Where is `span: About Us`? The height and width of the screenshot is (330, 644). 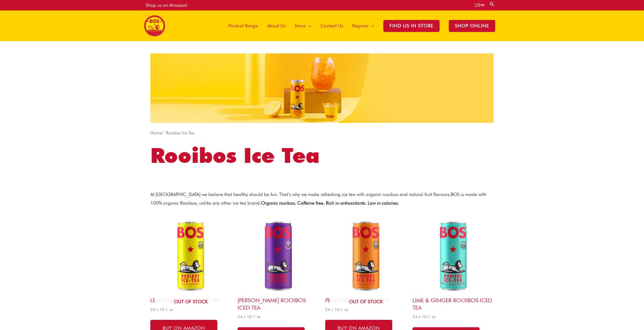 span: About Us is located at coordinates (277, 26).